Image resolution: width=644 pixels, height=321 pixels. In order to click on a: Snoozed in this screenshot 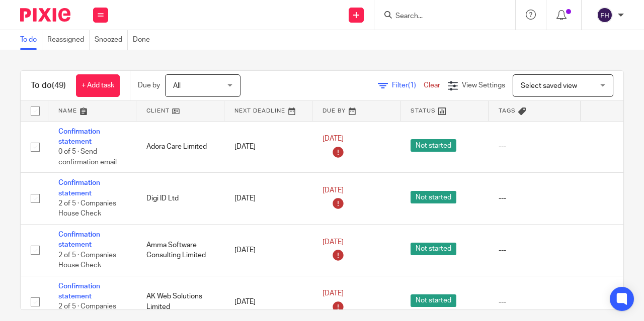, I will do `click(111, 40)`.